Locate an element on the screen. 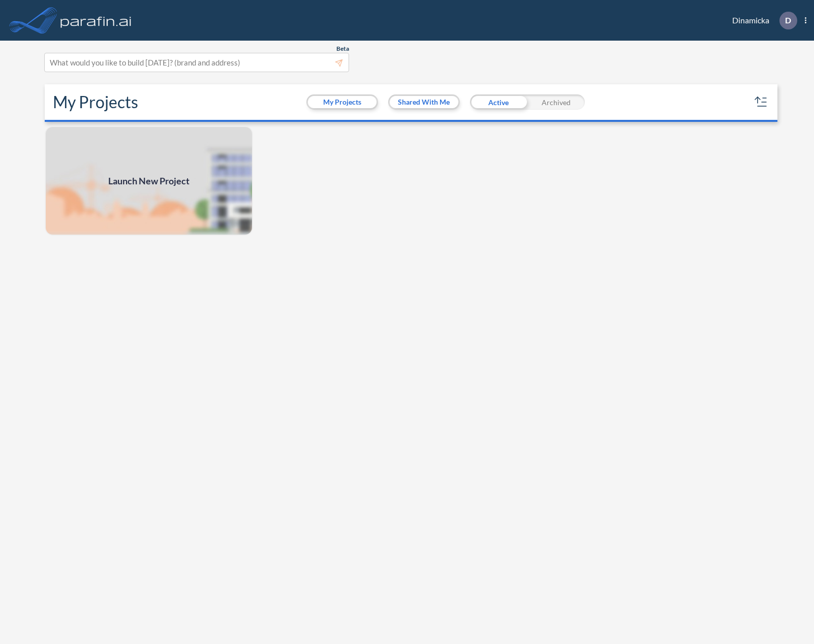  a: Launch New Project is located at coordinates (149, 181).